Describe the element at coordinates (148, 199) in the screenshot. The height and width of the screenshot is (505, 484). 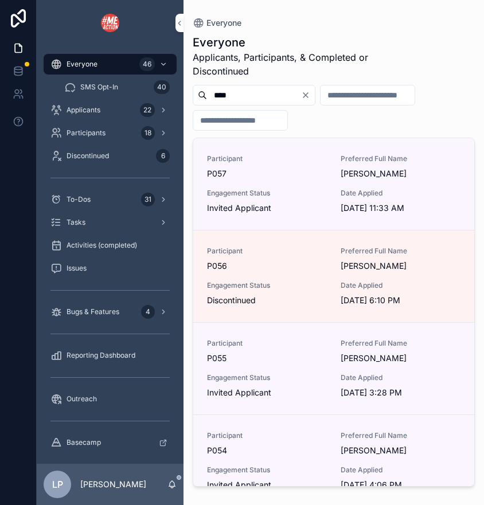
I see `div: 31` at that location.